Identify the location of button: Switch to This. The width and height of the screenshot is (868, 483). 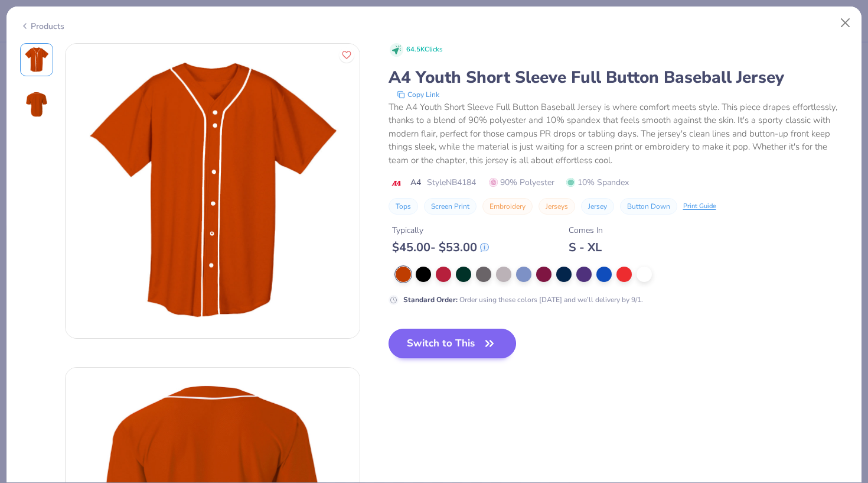
(452, 343).